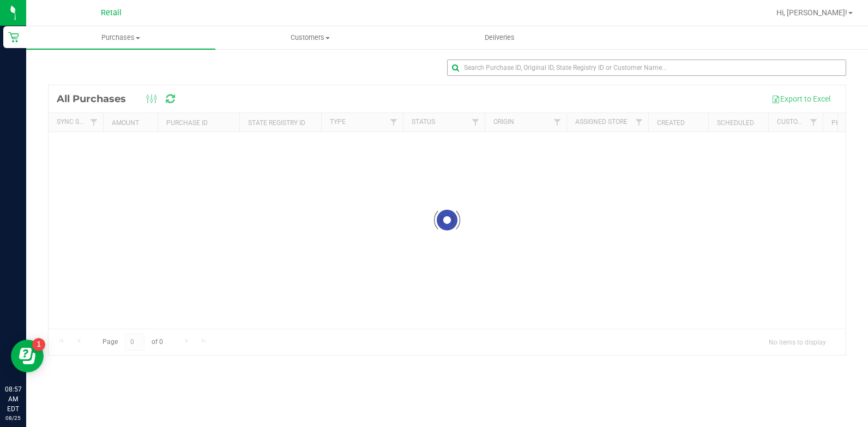 This screenshot has height=427, width=868. I want to click on span: Deliveries, so click(500, 38).